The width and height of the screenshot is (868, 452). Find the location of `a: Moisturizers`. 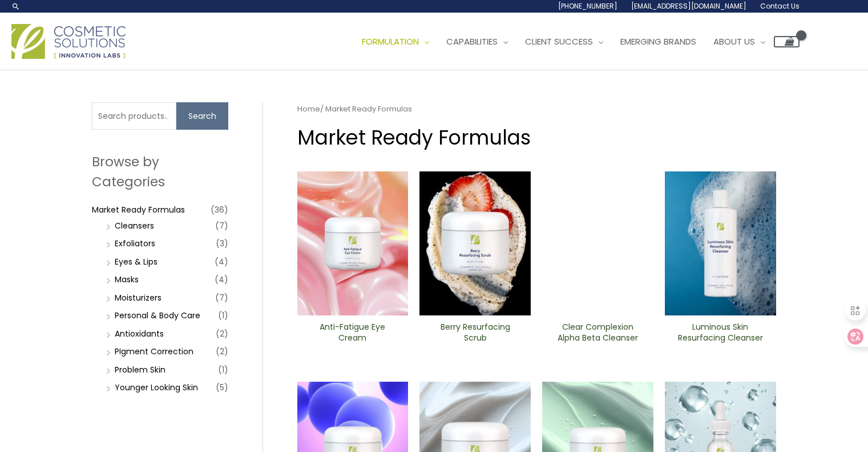

a: Moisturizers is located at coordinates (138, 297).